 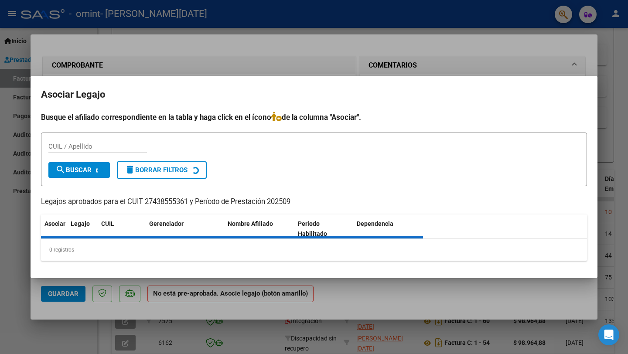 I want to click on datatable-header-cell: Legajo, so click(x=82, y=229).